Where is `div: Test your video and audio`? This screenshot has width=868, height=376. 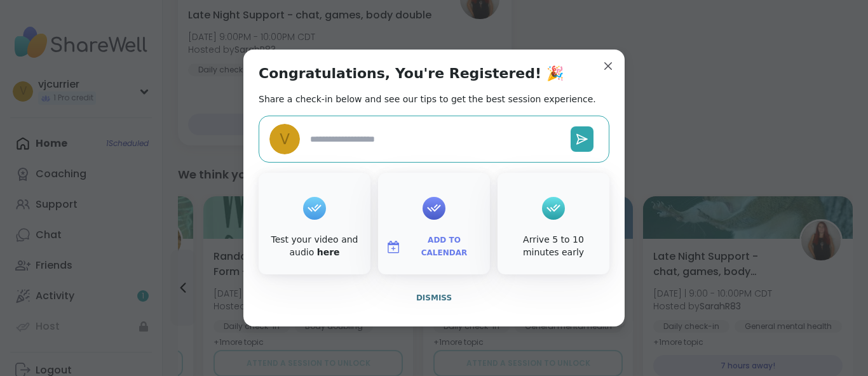 div: Test your video and audio is located at coordinates (315, 246).